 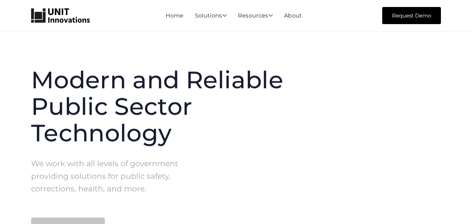 What do you see at coordinates (256, 16) in the screenshot?
I see `div: Resources` at bounding box center [256, 16].